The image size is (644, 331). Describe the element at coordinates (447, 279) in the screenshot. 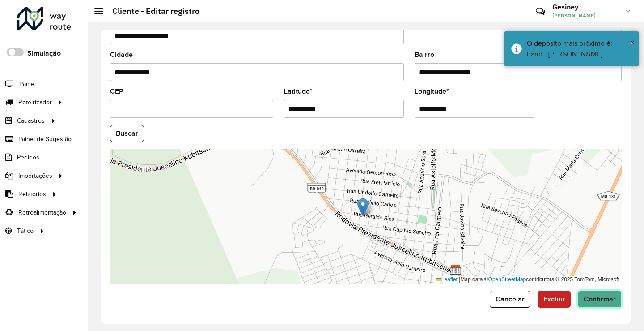

I see `a: Leaflet` at that location.